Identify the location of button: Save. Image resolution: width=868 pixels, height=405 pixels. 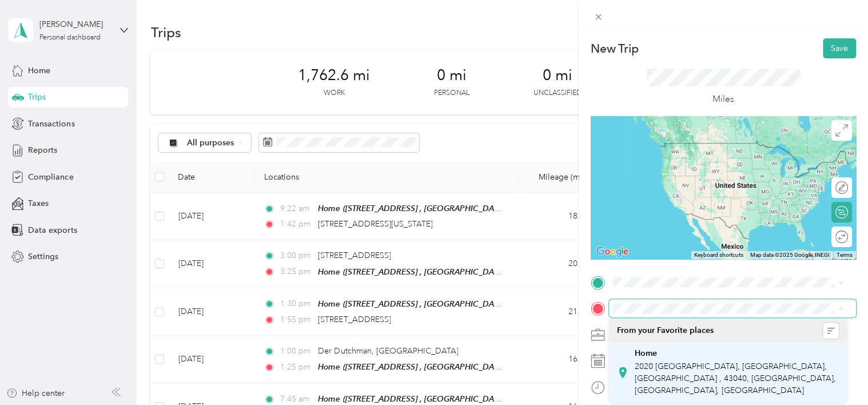
(840, 48).